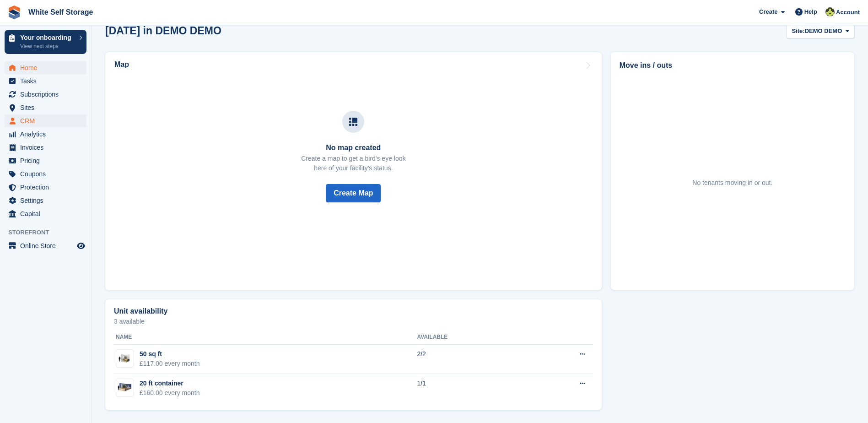 The width and height of the screenshot is (868, 423). What do you see at coordinates (170, 393) in the screenshot?
I see `div: £160.00 every month` at bounding box center [170, 393].